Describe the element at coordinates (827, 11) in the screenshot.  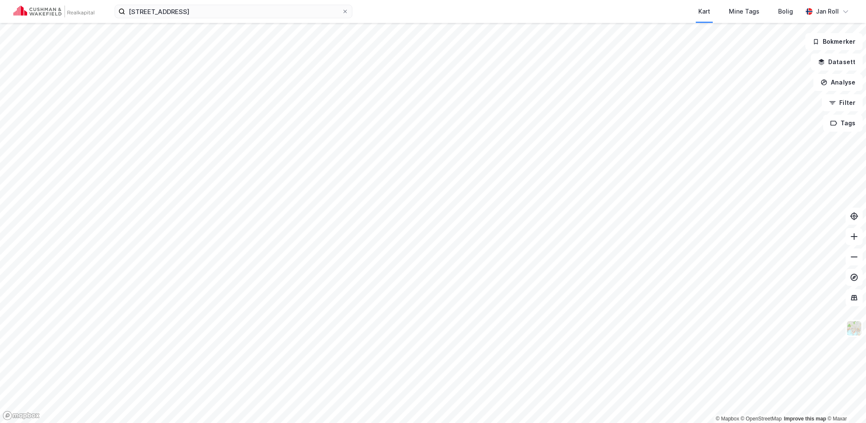
I see `div: Jan Roll` at that location.